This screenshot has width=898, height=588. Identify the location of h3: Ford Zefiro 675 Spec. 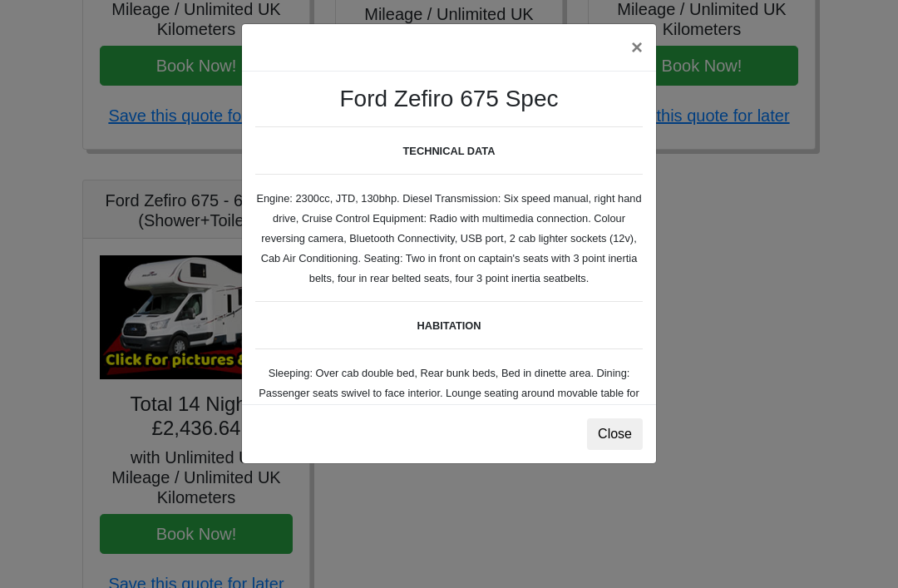
(449, 99).